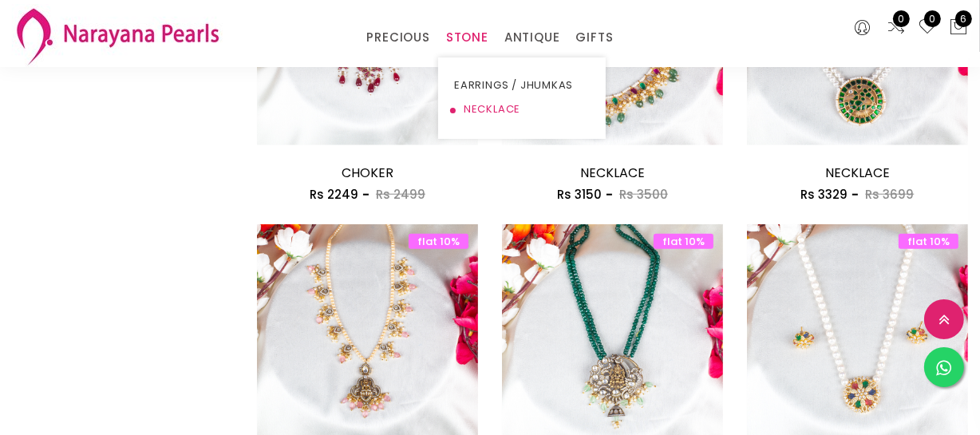  Describe the element at coordinates (533, 38) in the screenshot. I see `a: ANTIQUE` at that location.